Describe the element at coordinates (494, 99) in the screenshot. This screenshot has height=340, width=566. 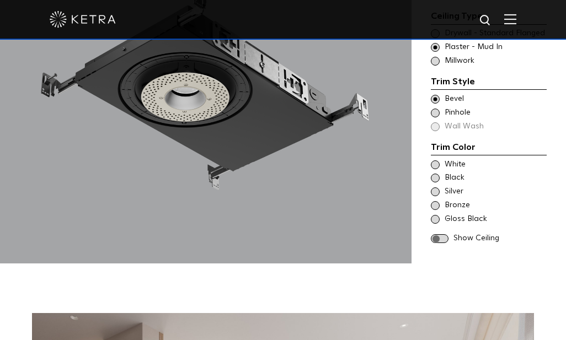
I see `span: Bevel` at that location.